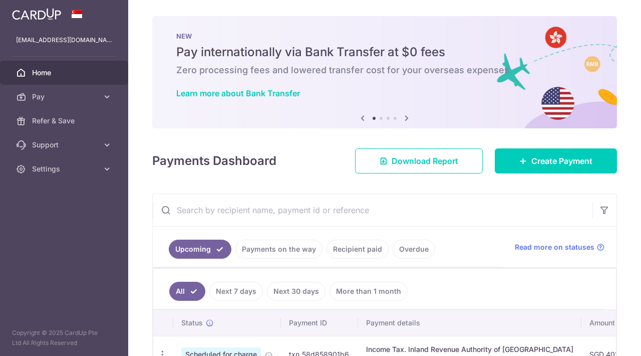  What do you see at coordinates (65, 97) in the screenshot?
I see `span: Pay` at bounding box center [65, 97].